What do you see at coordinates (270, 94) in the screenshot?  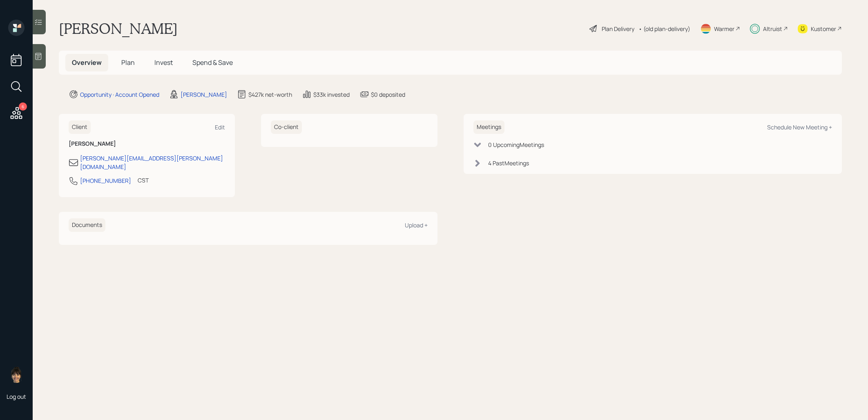 I see `div: $427k net-worth` at bounding box center [270, 94].